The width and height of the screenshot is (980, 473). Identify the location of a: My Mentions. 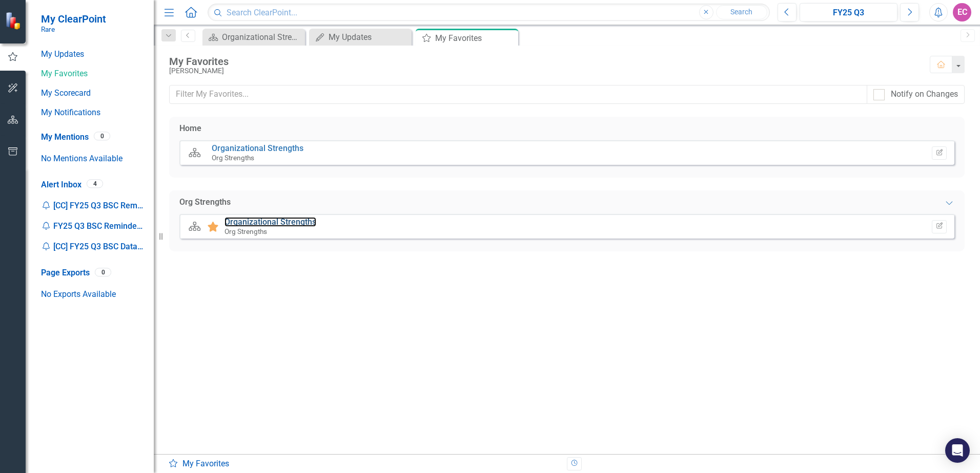
(65, 137).